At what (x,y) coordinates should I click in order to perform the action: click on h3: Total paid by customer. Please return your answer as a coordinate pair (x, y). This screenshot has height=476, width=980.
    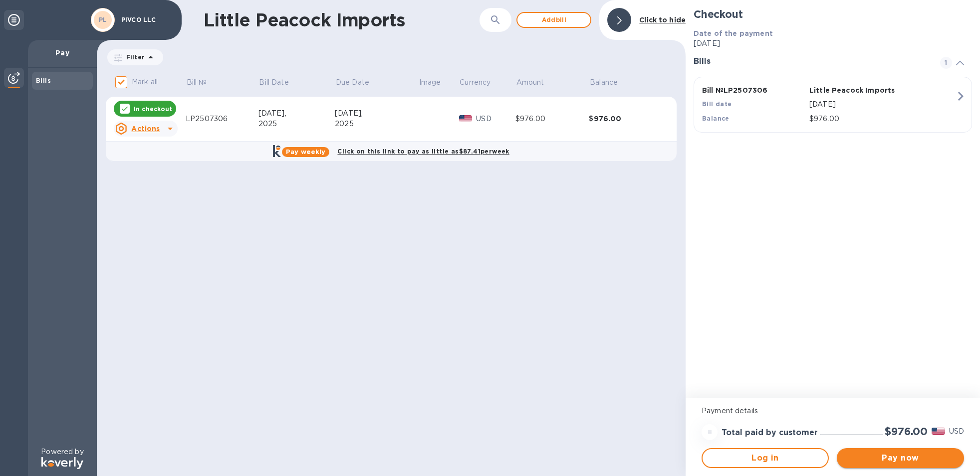
    Looking at the image, I should click on (769, 433).